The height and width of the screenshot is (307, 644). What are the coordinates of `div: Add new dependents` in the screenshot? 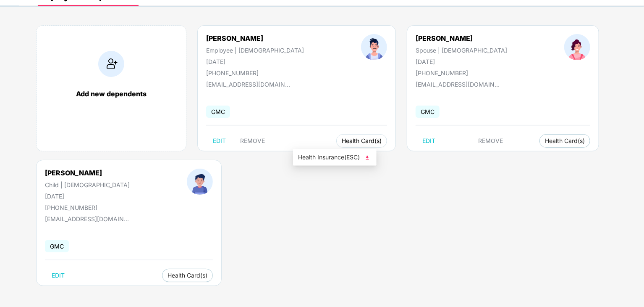 It's located at (111, 94).